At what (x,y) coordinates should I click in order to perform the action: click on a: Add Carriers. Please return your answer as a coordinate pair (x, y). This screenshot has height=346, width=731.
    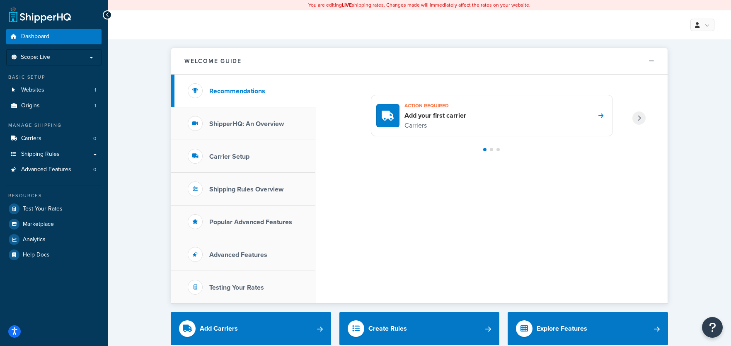
    Looking at the image, I should click on (251, 329).